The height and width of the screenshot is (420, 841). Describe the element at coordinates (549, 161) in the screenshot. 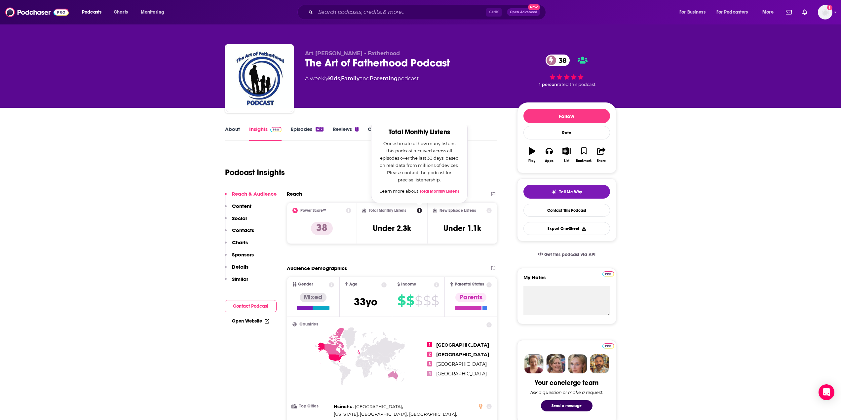

I see `div: Apps` at that location.